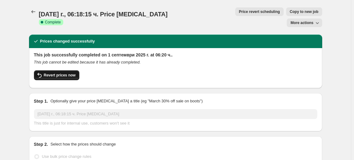 The height and width of the screenshot is (160, 354). What do you see at coordinates (82, 123) in the screenshot?
I see `span: This title is just for internal use, customers won't see it` at bounding box center [82, 123].